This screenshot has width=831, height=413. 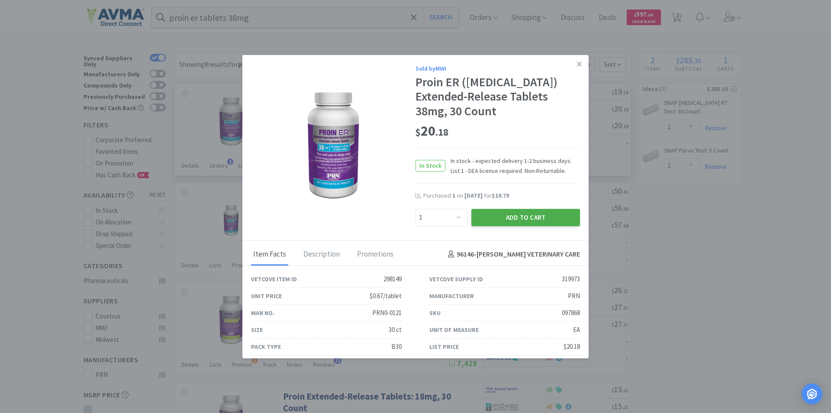 What do you see at coordinates (432, 131) in the screenshot?
I see `span: 20` at bounding box center [432, 131].